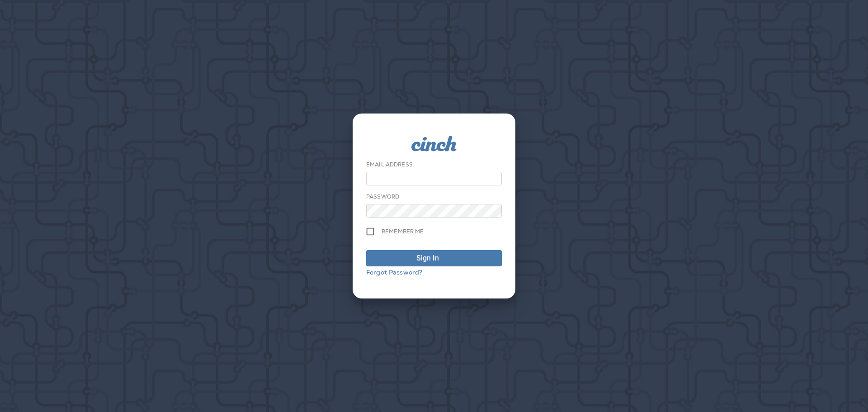 This screenshot has width=868, height=412. I want to click on label: Password, so click(382, 197).